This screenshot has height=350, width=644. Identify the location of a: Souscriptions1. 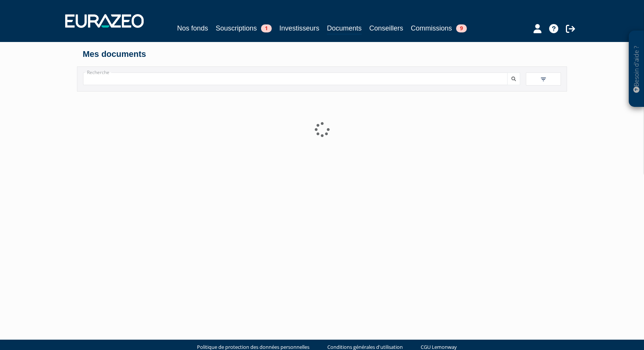
(244, 28).